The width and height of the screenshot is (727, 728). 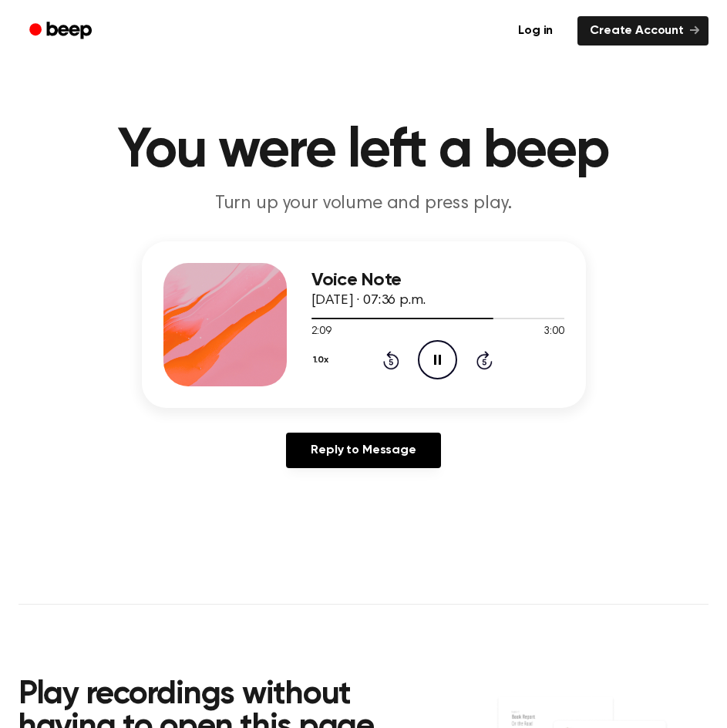 What do you see at coordinates (322, 332) in the screenshot?
I see `span: 2:09` at bounding box center [322, 332].